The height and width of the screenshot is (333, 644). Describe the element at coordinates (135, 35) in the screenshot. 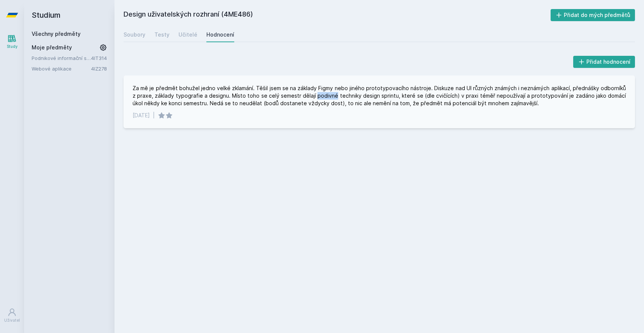

I see `a: Soubory` at that location.